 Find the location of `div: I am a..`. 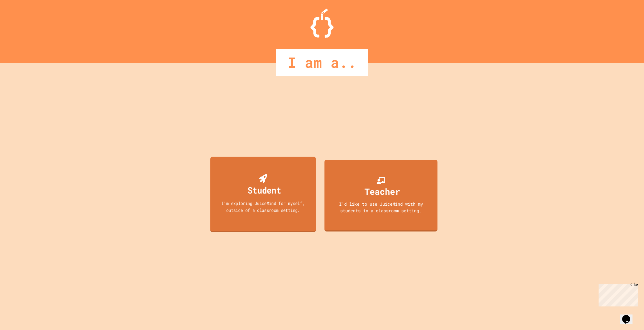

div: I am a.. is located at coordinates (322, 63).